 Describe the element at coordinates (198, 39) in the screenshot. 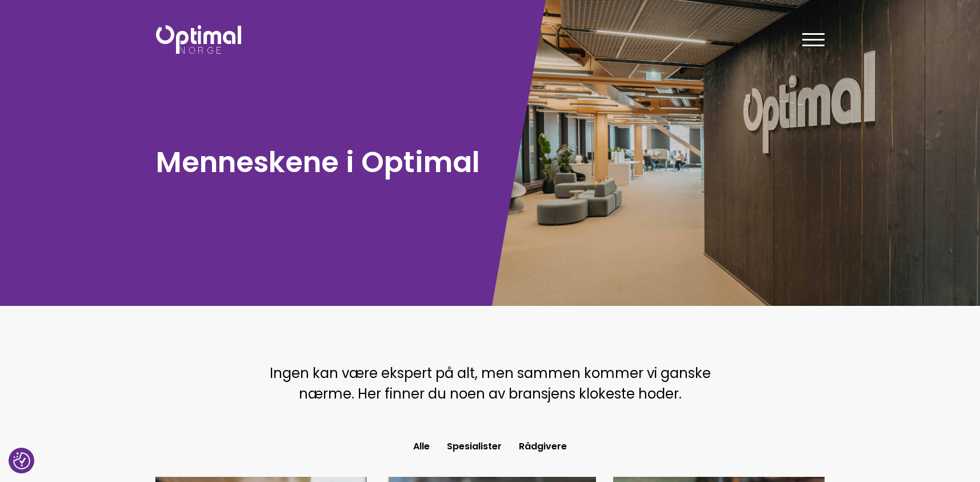

I see `img: Optimal Norge` at that location.